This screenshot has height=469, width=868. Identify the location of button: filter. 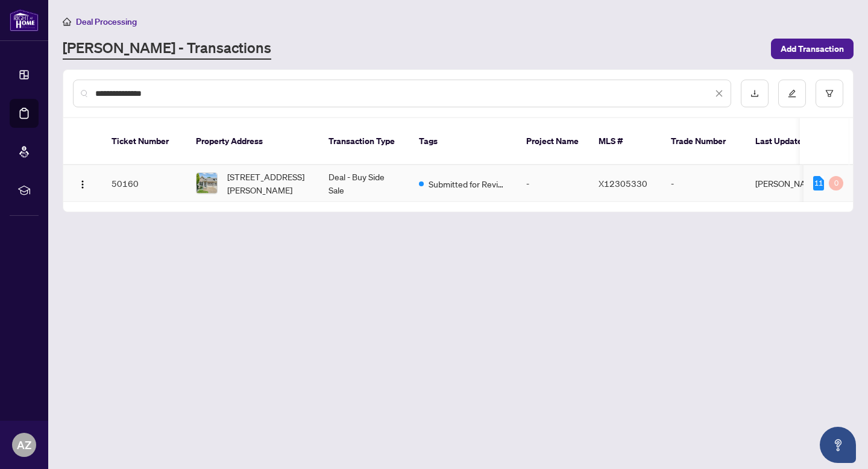
(829, 94).